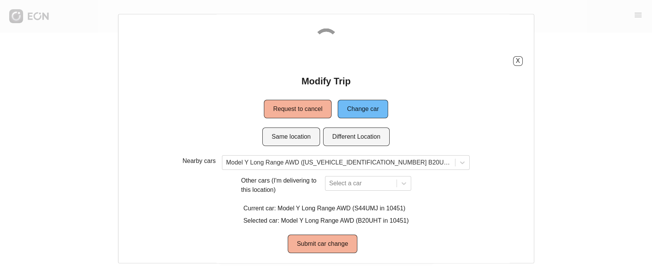 The width and height of the screenshot is (652, 277). What do you see at coordinates (298, 109) in the screenshot?
I see `button: Request to cancel` at bounding box center [298, 109].